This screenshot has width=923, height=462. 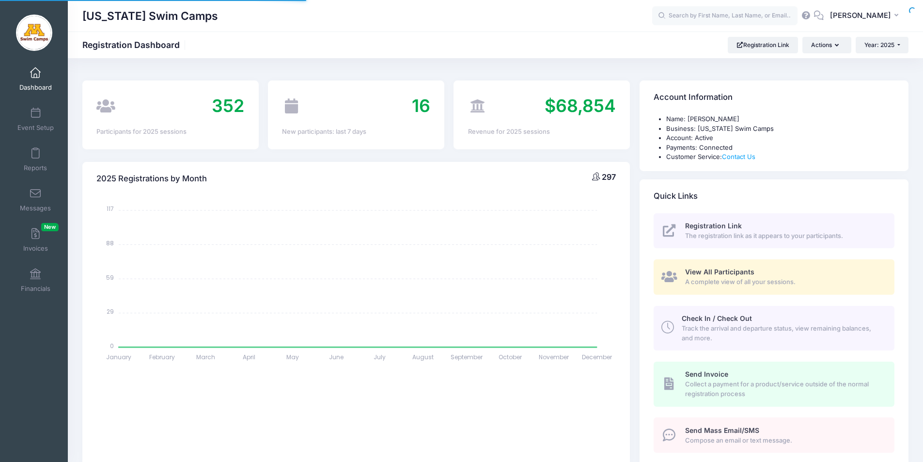 What do you see at coordinates (135, 45) in the screenshot?
I see `h1: Registration Dashboard` at bounding box center [135, 45].